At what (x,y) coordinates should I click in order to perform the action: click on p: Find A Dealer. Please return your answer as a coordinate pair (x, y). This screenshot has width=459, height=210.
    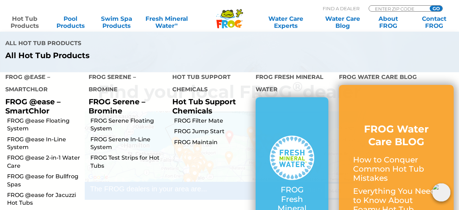
    Looking at the image, I should click on (341, 8).